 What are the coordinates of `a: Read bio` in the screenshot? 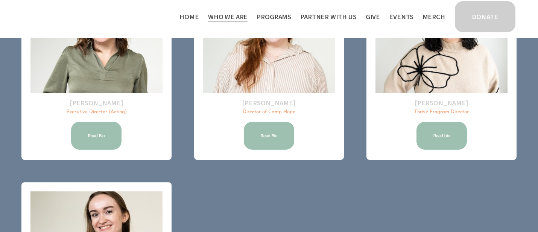 It's located at (442, 136).